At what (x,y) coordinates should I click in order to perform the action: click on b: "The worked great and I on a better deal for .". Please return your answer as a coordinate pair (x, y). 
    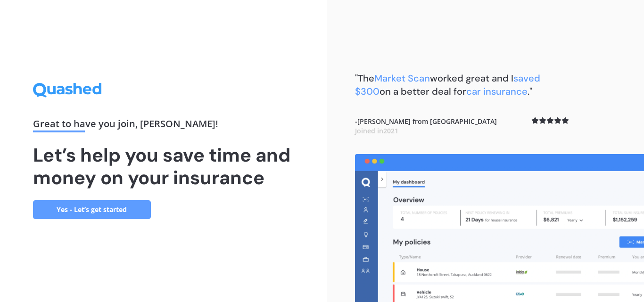
    Looking at the image, I should click on (447, 85).